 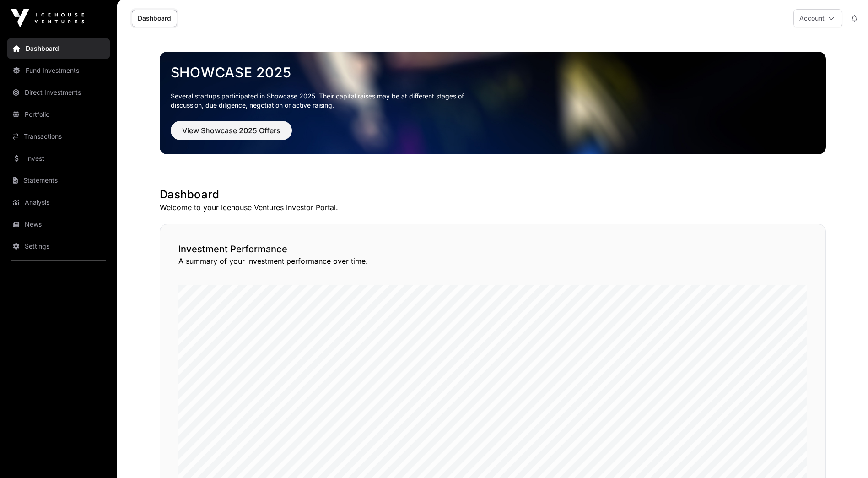 What do you see at coordinates (59, 246) in the screenshot?
I see `a: Settings` at bounding box center [59, 246].